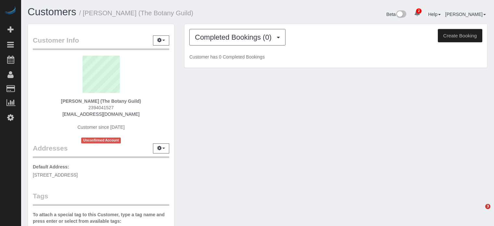 This screenshot has width=494, height=226. Describe the element at coordinates (101, 218) in the screenshot. I see `label: To attach a special tag to this Customer, type a tag name and press enter or select from availabl...` at that location.